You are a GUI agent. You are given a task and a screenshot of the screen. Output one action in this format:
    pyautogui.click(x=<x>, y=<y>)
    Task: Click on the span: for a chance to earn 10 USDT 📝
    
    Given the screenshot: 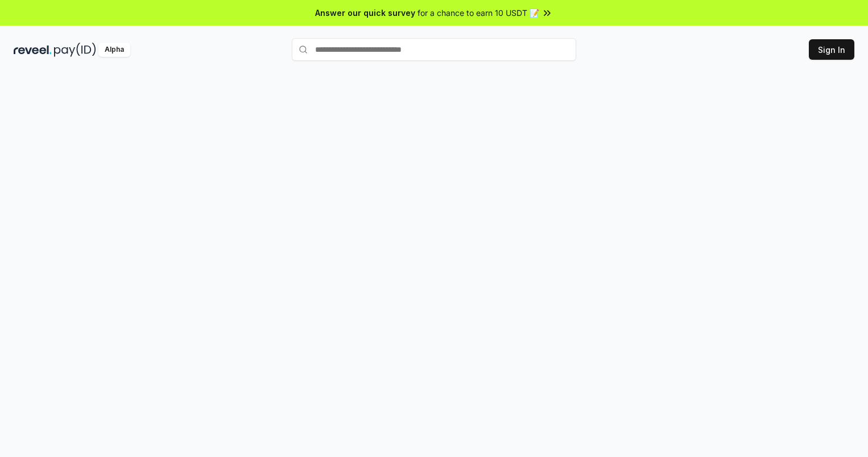 What is the action you would take?
    pyautogui.click(x=479, y=13)
    